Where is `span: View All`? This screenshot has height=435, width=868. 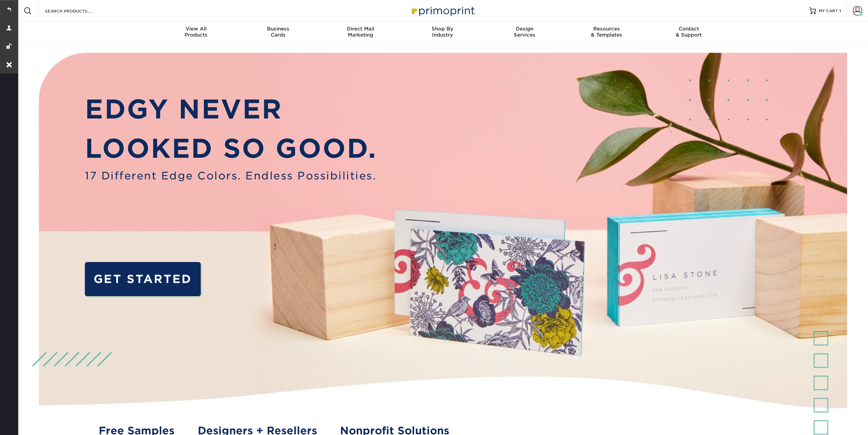
span: View All is located at coordinates (196, 29).